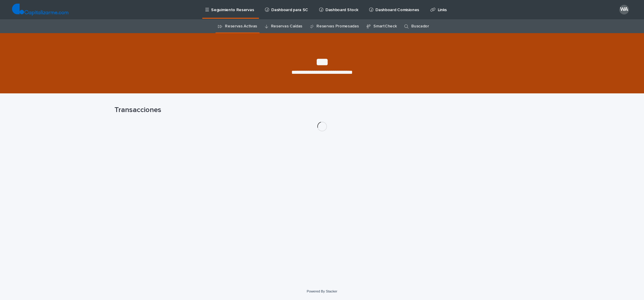 The height and width of the screenshot is (300, 644). What do you see at coordinates (287, 26) in the screenshot?
I see `a: Reservas Caídas` at bounding box center [287, 26].